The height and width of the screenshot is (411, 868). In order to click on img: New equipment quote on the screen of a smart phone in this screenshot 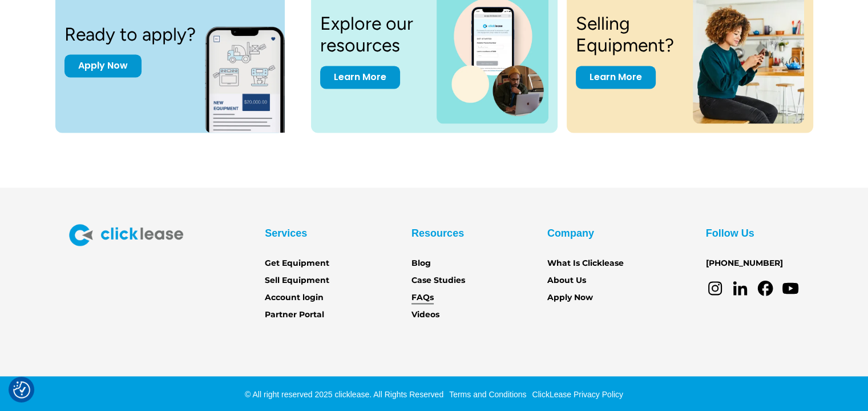, I will do `click(255, 73)`.